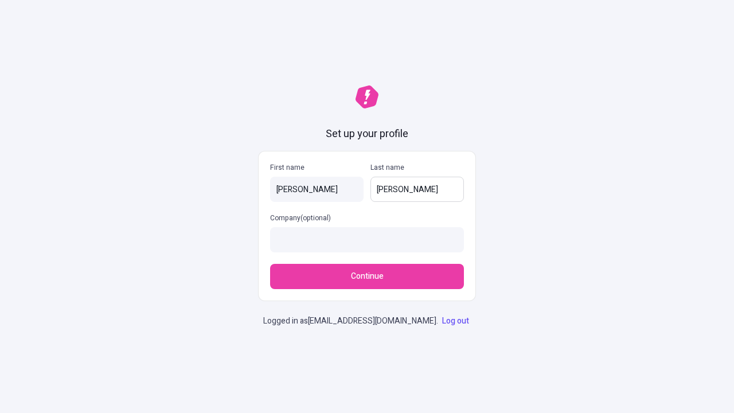 This screenshot has width=734, height=413. What do you see at coordinates (317, 168) in the screenshot?
I see `p: First name` at bounding box center [317, 168].